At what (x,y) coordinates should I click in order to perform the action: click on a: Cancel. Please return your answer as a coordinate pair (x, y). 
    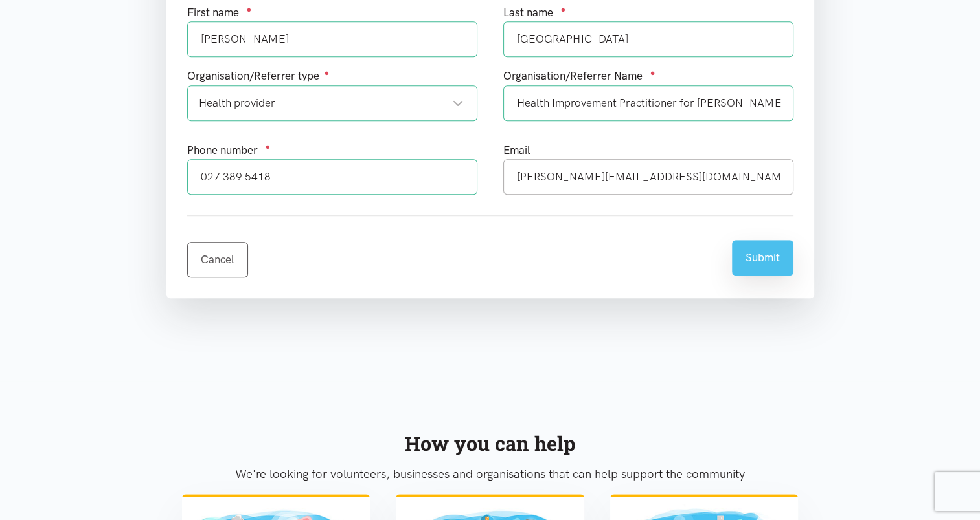
    Looking at the image, I should click on (218, 260).